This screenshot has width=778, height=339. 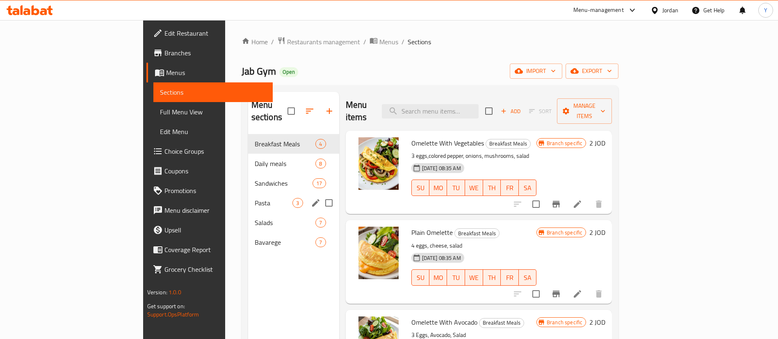 What do you see at coordinates (289, 72) in the screenshot?
I see `div: Open` at bounding box center [289, 72].